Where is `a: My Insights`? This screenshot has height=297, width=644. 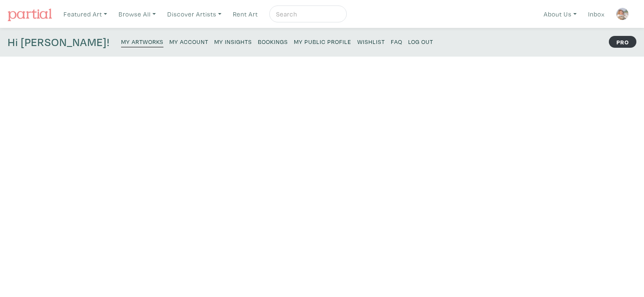
a: My Insights is located at coordinates (233, 41).